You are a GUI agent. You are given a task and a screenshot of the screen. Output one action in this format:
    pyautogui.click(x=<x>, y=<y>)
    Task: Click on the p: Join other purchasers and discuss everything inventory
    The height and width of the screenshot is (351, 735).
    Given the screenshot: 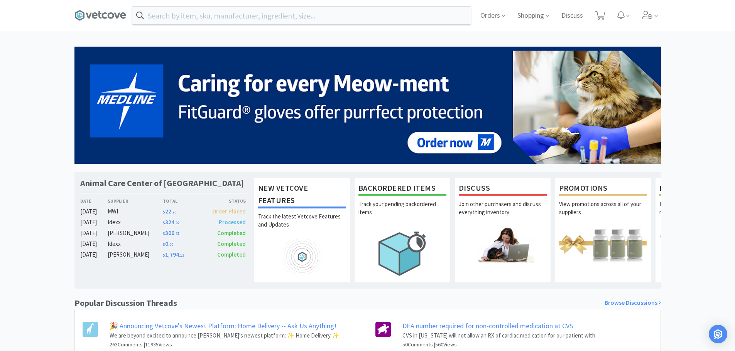 What is the action you would take?
    pyautogui.click(x=503, y=214)
    